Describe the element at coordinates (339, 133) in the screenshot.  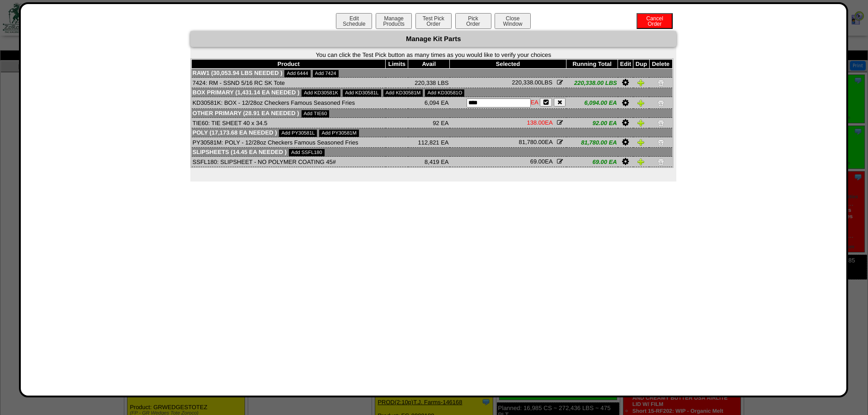
I see `a: Add PY30581M` at that location.